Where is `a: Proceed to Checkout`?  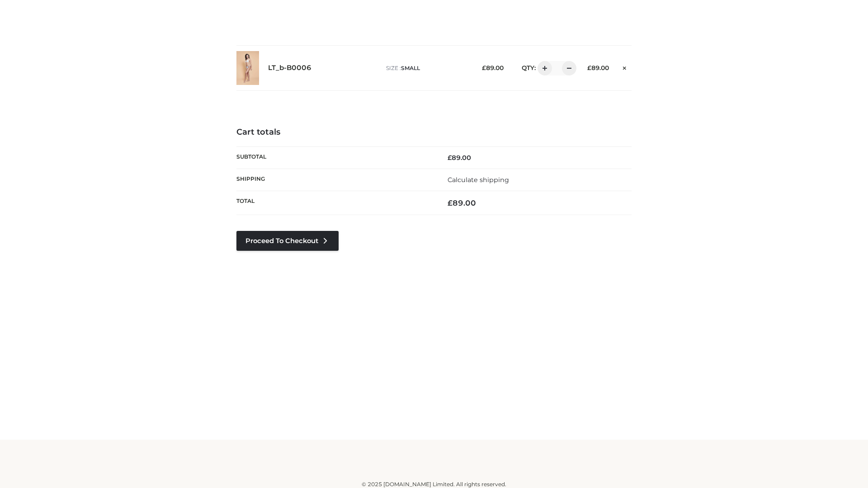
a: Proceed to Checkout is located at coordinates (287, 241).